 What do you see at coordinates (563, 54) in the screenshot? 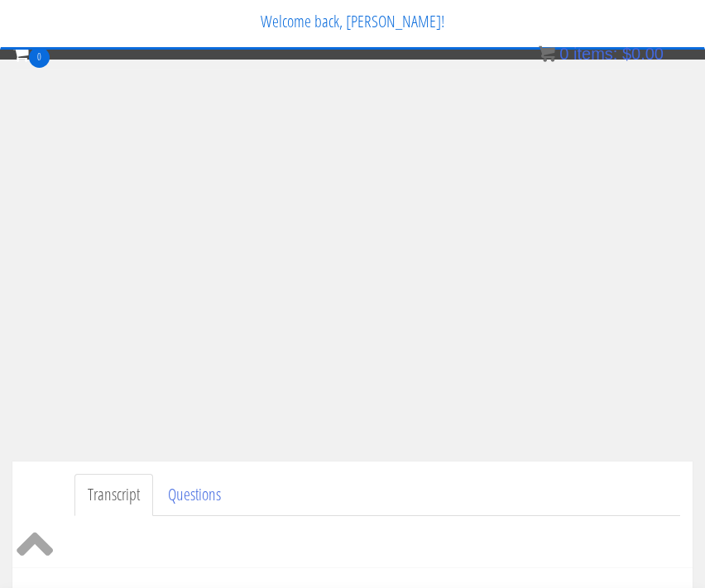
I see `span: 0` at bounding box center [563, 54].